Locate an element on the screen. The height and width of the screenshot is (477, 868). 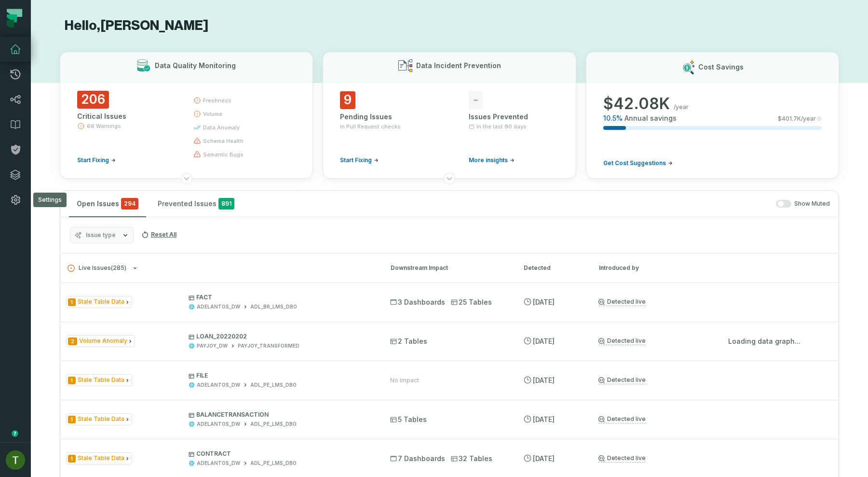
button: Open Issues is located at coordinates (108, 204).